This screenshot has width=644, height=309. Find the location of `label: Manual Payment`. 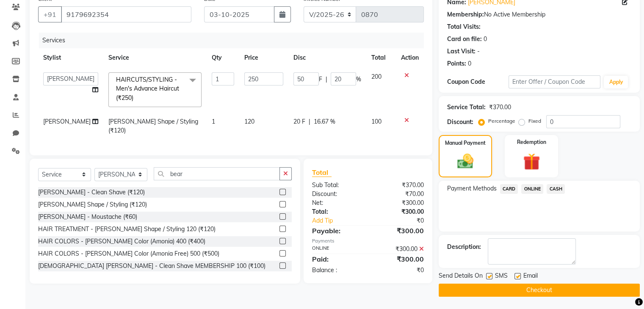

label: Manual Payment is located at coordinates (465, 143).